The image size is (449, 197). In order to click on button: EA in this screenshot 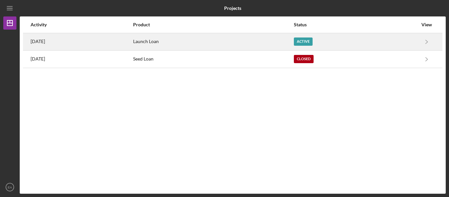, I will do `click(10, 187)`.